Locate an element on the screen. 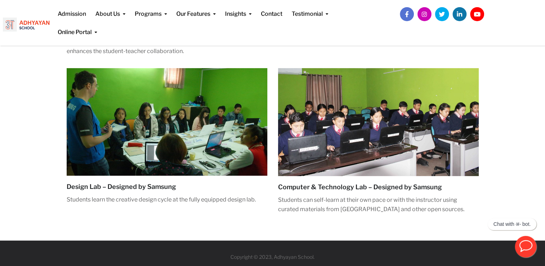 This screenshot has width=545, height=266. p: Students can self-learn at their own pace or with the instructor using curated materials from [GE... is located at coordinates (378, 204).